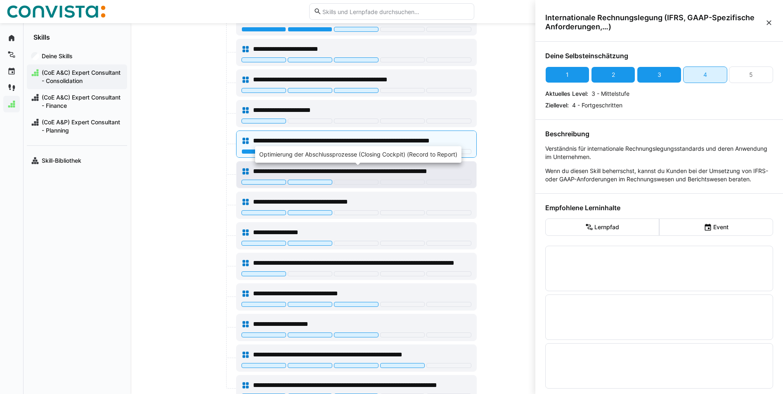  Describe the element at coordinates (567, 75) in the screenshot. I see `div: 1` at that location.